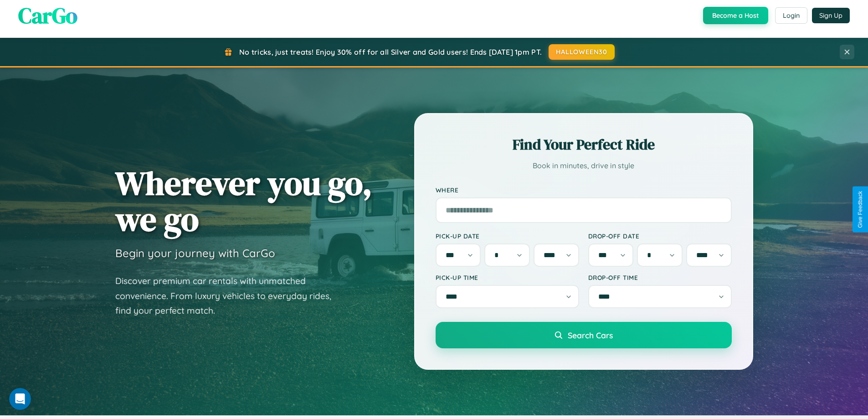 The width and height of the screenshot is (868, 419). Describe the element at coordinates (581, 52) in the screenshot. I see `button: HALLOWEEN30` at that location.